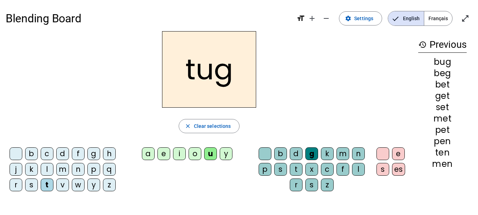 The height and width of the screenshot is (215, 478). What do you see at coordinates (195, 153) in the screenshot?
I see `div: o` at bounding box center [195, 153].